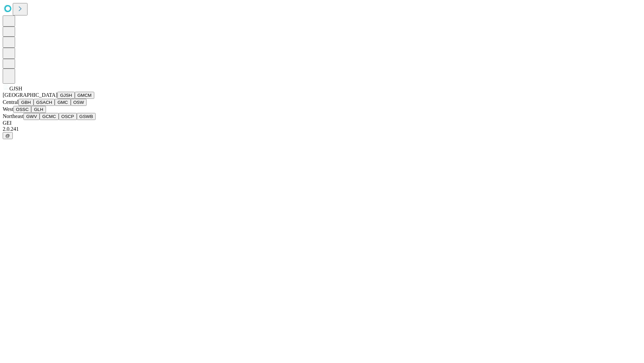 The height and width of the screenshot is (363, 644). I want to click on button: OSW, so click(79, 102).